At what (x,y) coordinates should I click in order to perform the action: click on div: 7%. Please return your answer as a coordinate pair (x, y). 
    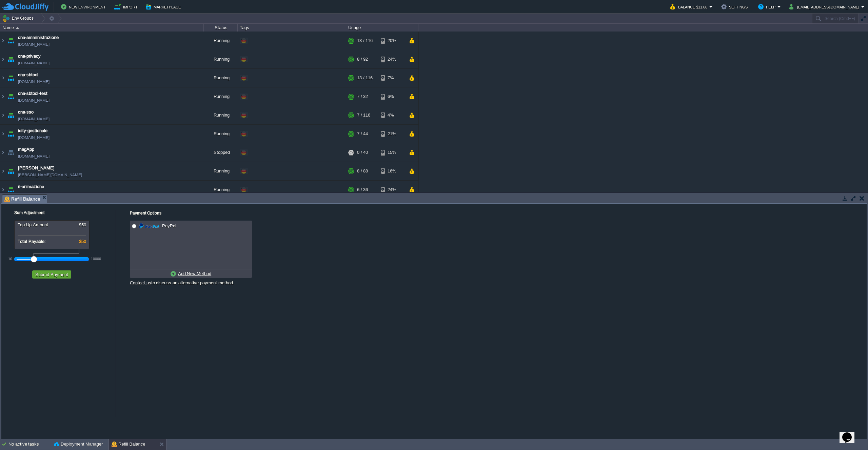
    Looking at the image, I should click on (392, 78).